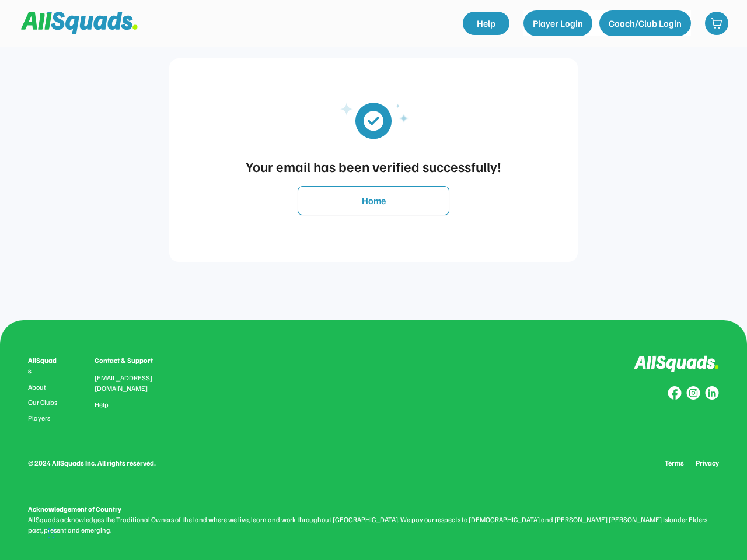 Image resolution: width=747 pixels, height=560 pixels. What do you see at coordinates (374, 166) in the screenshot?
I see `div: Your email has been verified successfully!` at bounding box center [374, 166].